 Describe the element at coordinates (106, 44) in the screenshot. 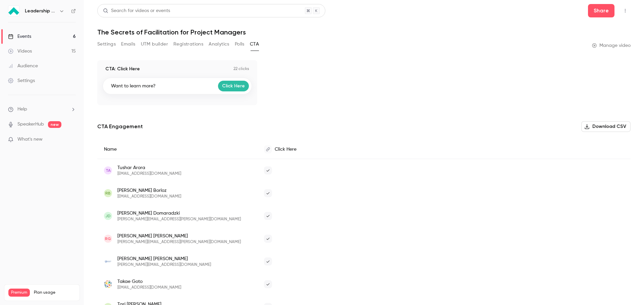

I see `button: Settings` at that location.